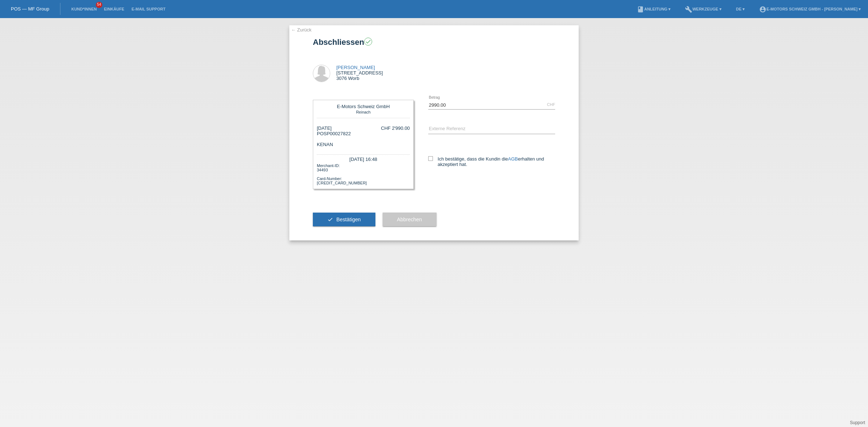  What do you see at coordinates (641, 9) in the screenshot?
I see `i: book` at bounding box center [641, 9].